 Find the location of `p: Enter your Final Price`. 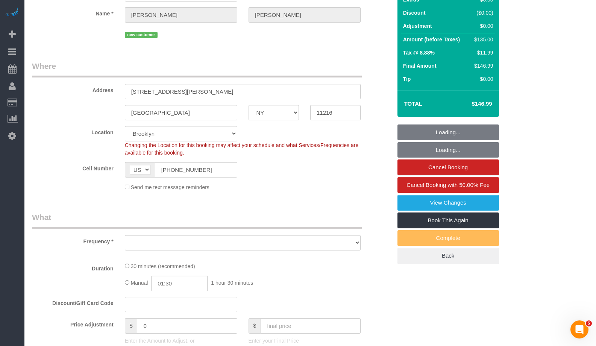

p: Enter your Final Price is located at coordinates (305, 341).